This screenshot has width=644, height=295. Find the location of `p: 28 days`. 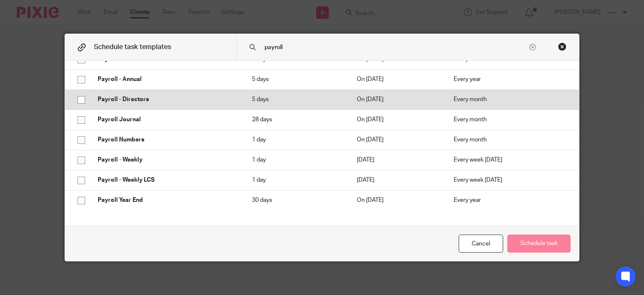

p: 28 days is located at coordinates (296, 119).